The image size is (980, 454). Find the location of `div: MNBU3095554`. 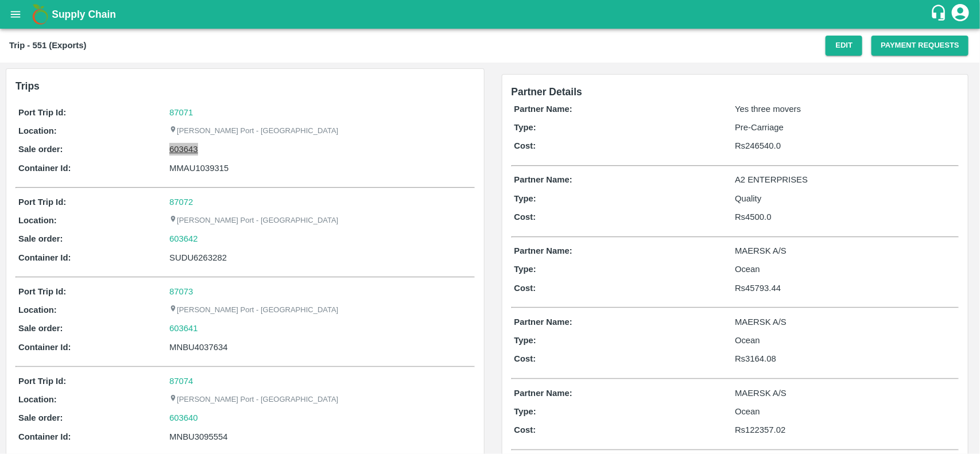

div: MNBU3095554 is located at coordinates (321, 437).